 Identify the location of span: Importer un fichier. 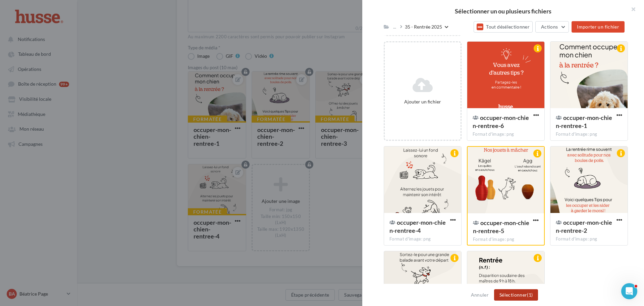
(598, 26).